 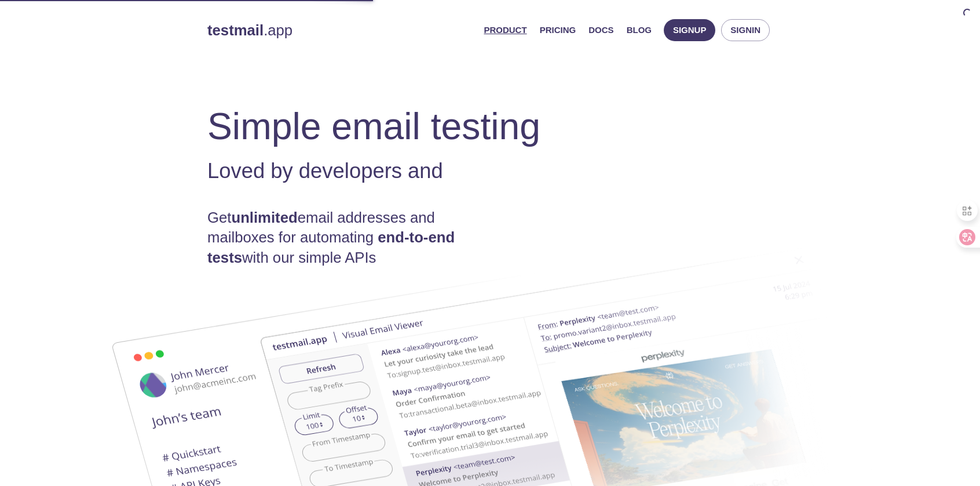 What do you see at coordinates (690, 30) in the screenshot?
I see `span: Signup` at bounding box center [690, 30].